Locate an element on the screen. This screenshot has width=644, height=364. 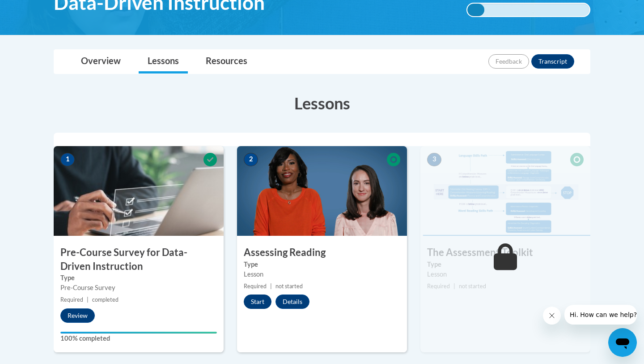
button: Details is located at coordinates (293, 302).